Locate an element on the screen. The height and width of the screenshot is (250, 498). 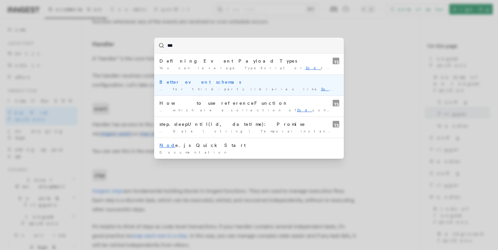
div: Defining Event Payload Types is located at coordinates (249, 61).